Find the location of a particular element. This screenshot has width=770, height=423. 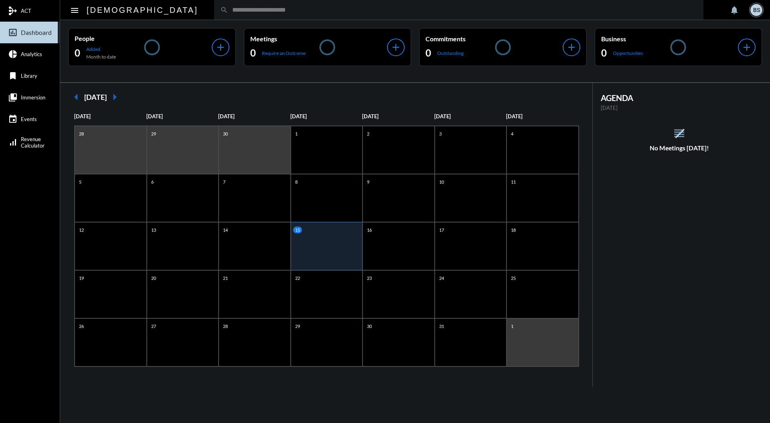

p: 31 is located at coordinates (442, 326).